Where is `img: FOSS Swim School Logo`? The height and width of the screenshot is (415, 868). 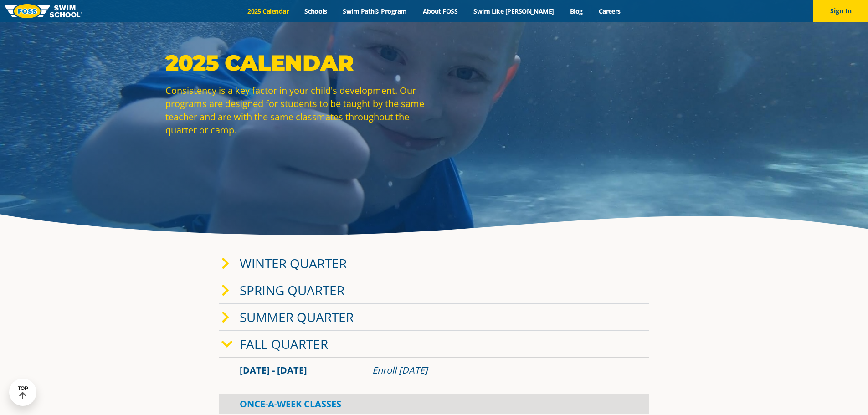 img: FOSS Swim School Logo is located at coordinates (43, 11).